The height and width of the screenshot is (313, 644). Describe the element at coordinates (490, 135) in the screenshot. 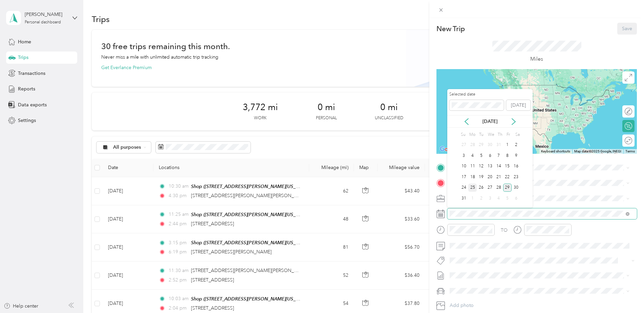

I see `div: We` at that location.